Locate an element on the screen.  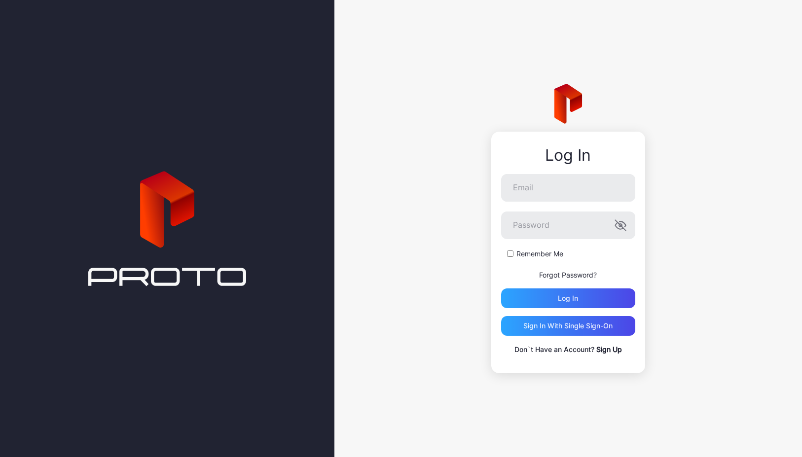
button: Log in is located at coordinates (568, 298).